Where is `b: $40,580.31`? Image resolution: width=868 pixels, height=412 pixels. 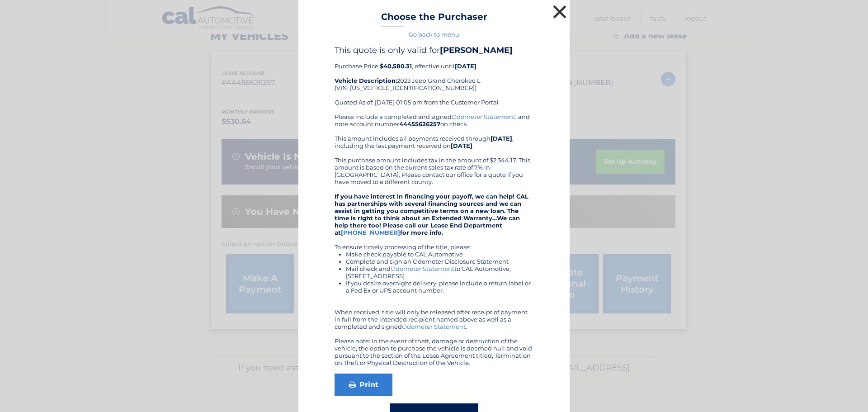 b: $40,580.31 is located at coordinates (396, 66).